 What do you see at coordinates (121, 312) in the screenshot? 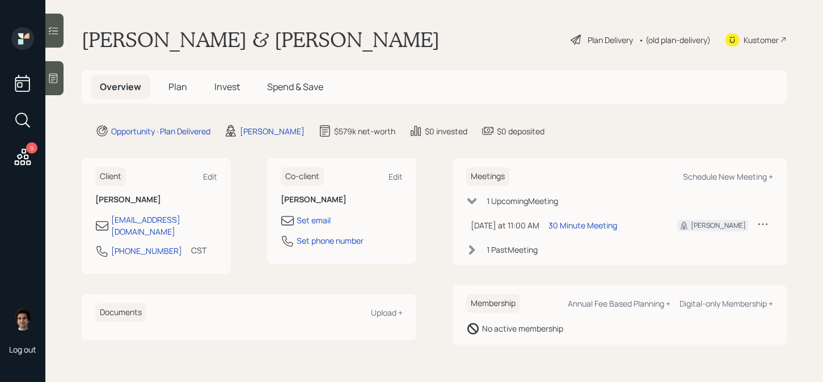
I see `h6: Documents` at bounding box center [121, 312].